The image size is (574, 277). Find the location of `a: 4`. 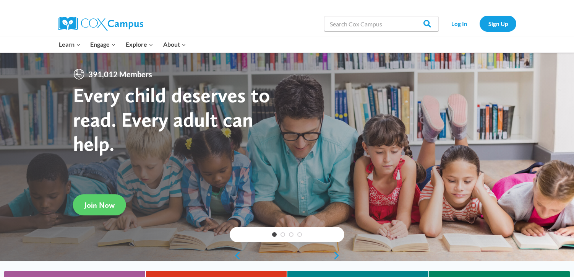

a: 4 is located at coordinates (299, 234).